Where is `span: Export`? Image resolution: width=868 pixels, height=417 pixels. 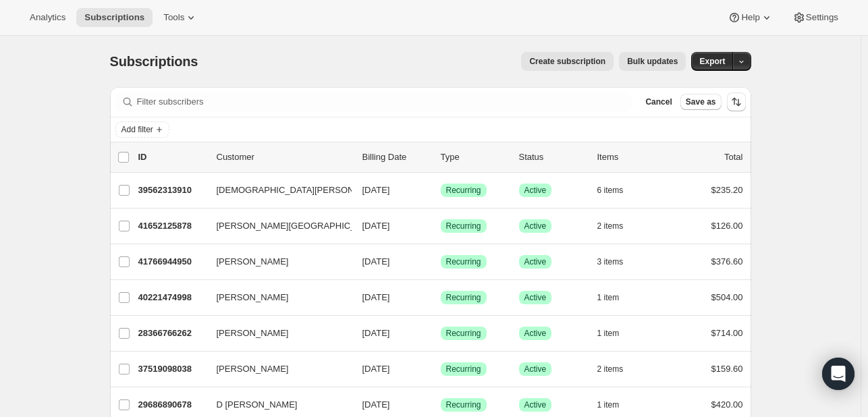 span: Export is located at coordinates (712, 61).